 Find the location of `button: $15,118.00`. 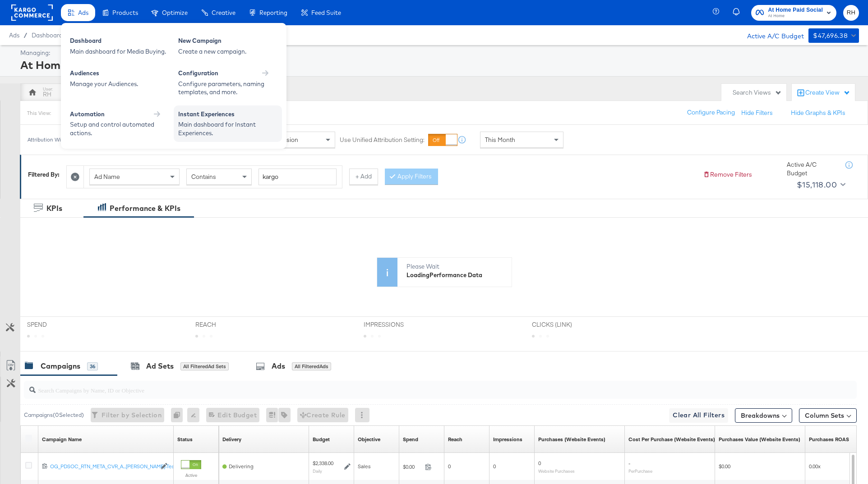

button: $15,118.00 is located at coordinates (820, 185).